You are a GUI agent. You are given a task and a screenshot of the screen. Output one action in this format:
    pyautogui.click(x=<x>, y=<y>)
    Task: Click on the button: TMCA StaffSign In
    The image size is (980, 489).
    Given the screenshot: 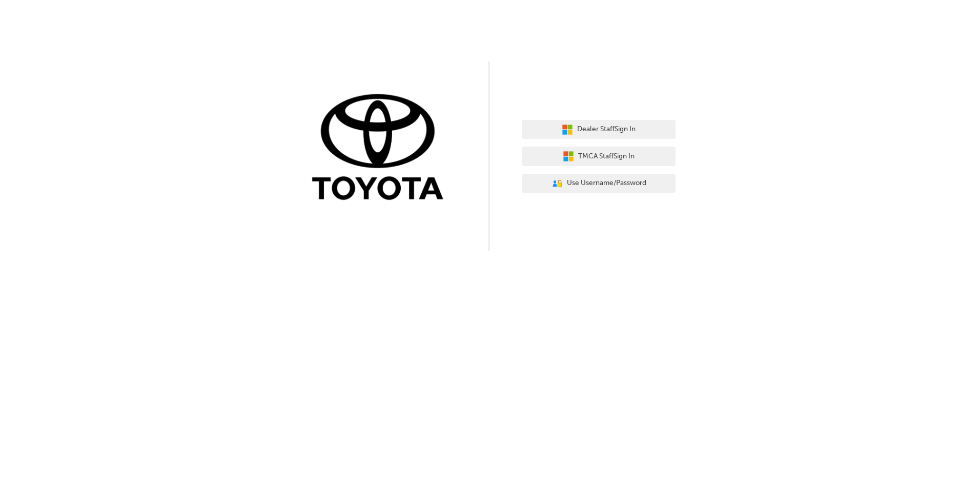 What is the action you would take?
    pyautogui.click(x=599, y=157)
    